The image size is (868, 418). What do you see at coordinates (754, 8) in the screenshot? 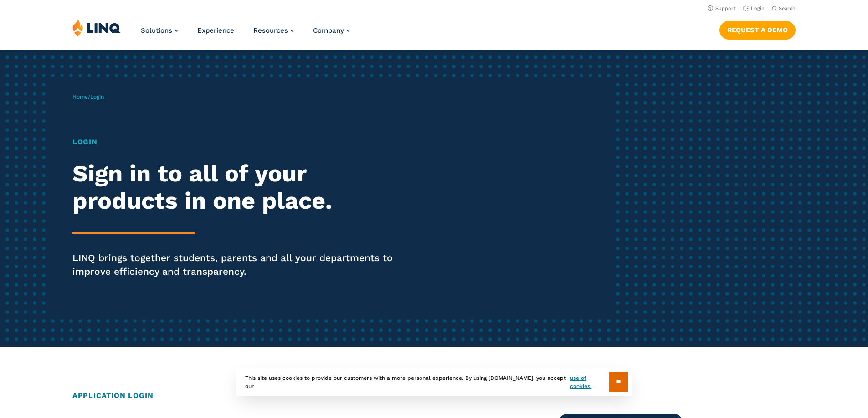
I see `a: Login` at bounding box center [754, 8].